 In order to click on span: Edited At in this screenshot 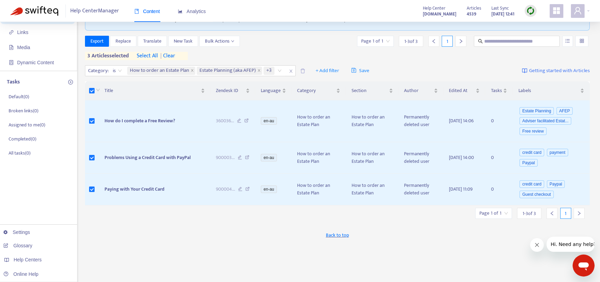, I will do `click(462, 91)`.